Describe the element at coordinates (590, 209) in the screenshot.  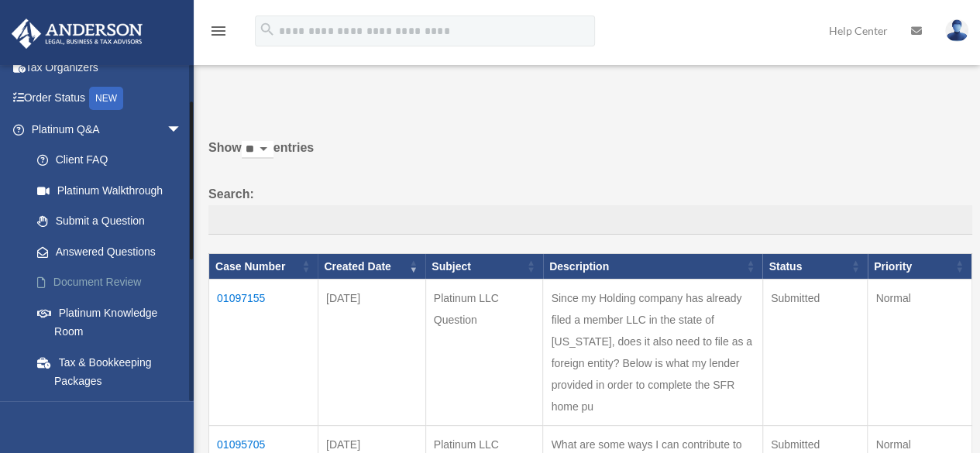
I see `label: Search:` at that location.